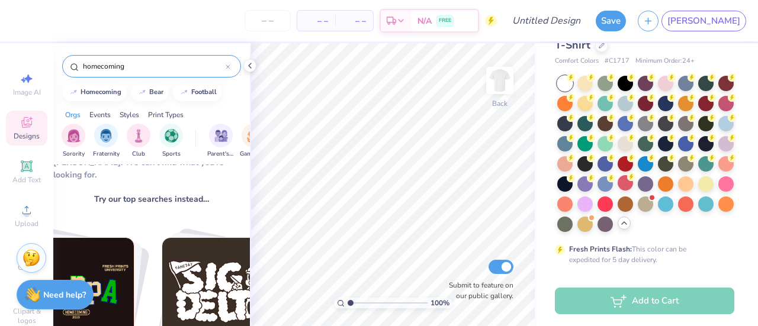 The height and width of the screenshot is (326, 758). What do you see at coordinates (440, 303) in the screenshot?
I see `span: 100 %` at bounding box center [440, 303].